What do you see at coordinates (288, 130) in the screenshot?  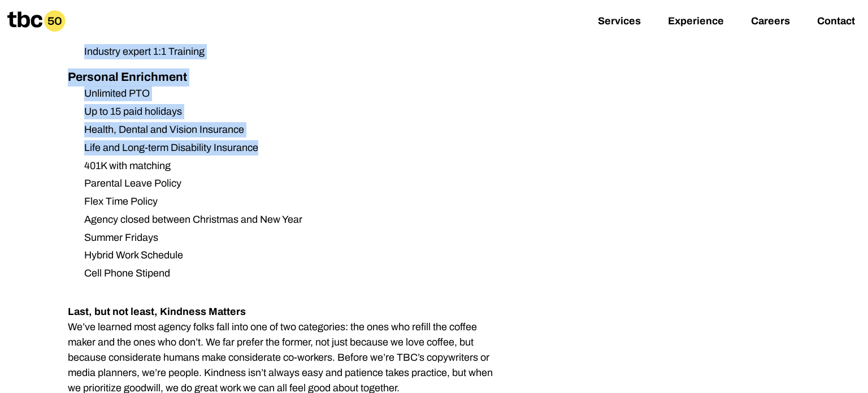 I see `li: Health, Dental and Vision Insurance` at bounding box center [288, 130].